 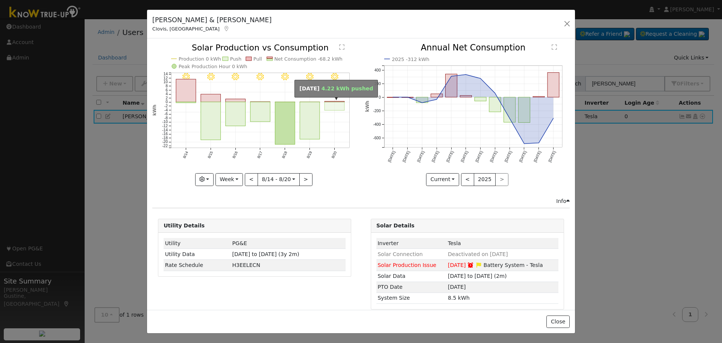 I want to click on text: 400, so click(x=377, y=70).